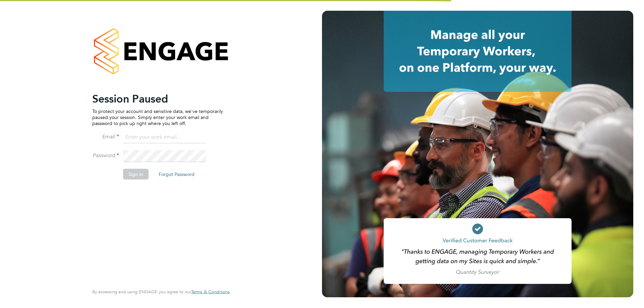 The width and height of the screenshot is (644, 308). What do you see at coordinates (106, 136) in the screenshot?
I see `label: Email` at bounding box center [106, 136].